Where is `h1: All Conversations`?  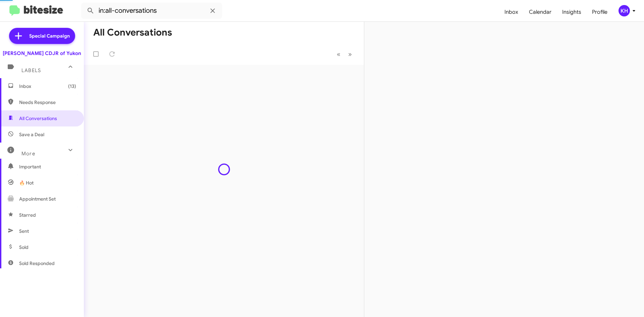 h1: All Conversations is located at coordinates (132, 33).